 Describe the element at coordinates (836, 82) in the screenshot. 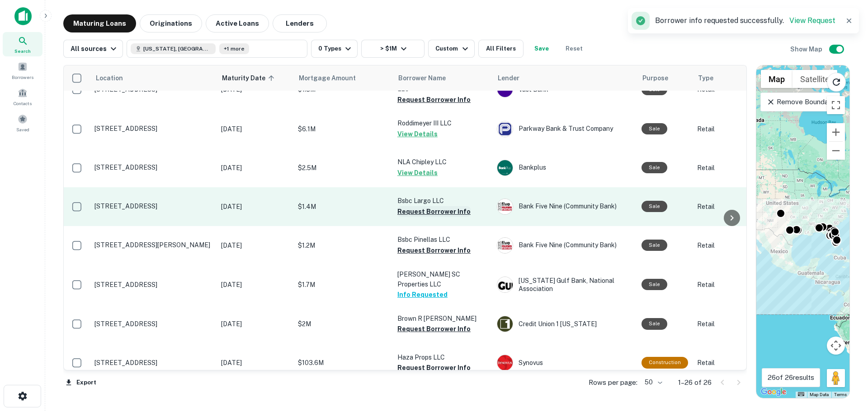

I see `button: Reload search area` at that location.